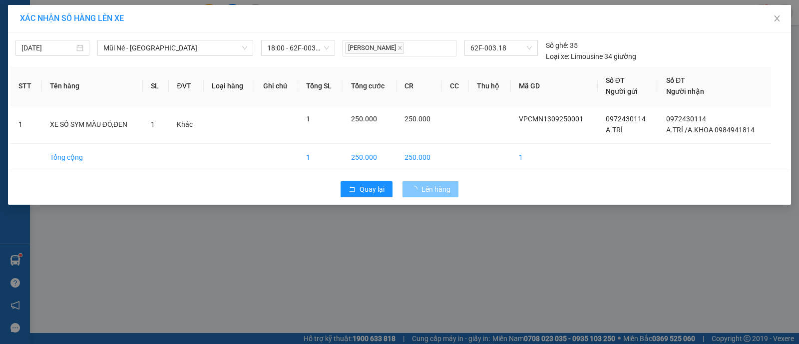  I want to click on button: rollbackQuay lại, so click(366, 189).